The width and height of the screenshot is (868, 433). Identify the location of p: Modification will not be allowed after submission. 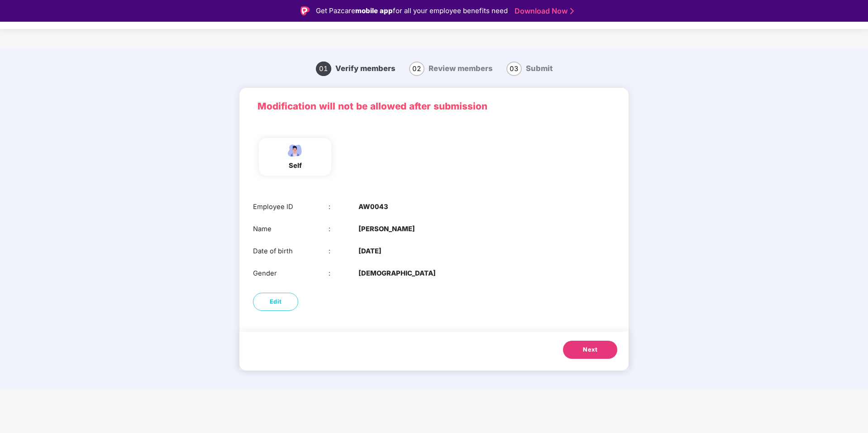
(434, 106).